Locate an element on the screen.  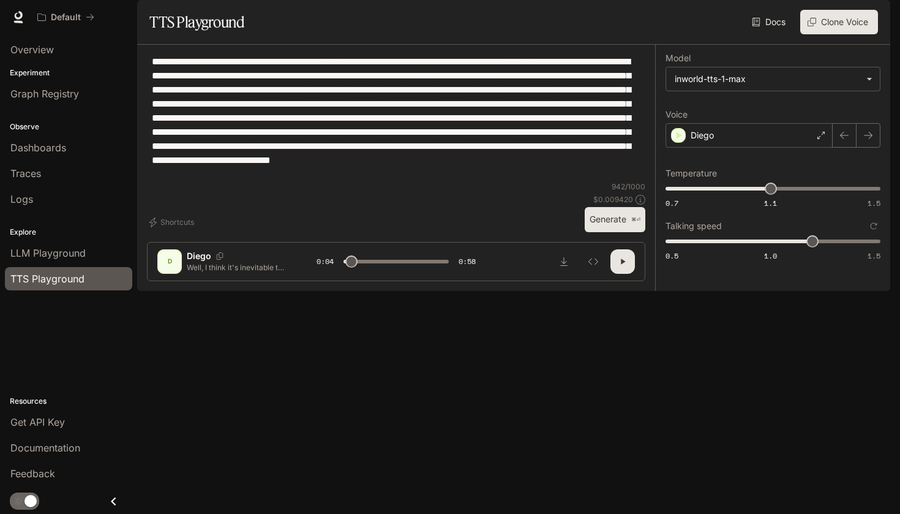
div: D is located at coordinates (170, 262).